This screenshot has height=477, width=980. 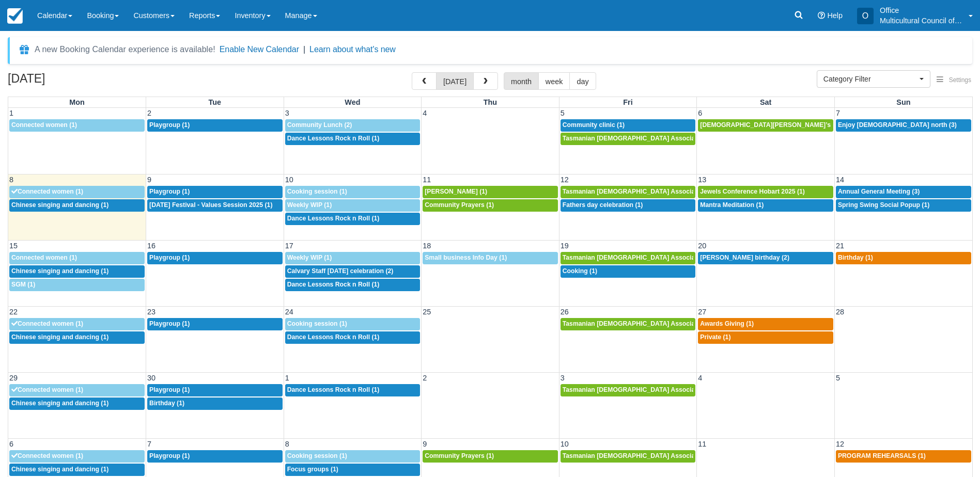 I want to click on span: Category Filter, so click(x=870, y=79).